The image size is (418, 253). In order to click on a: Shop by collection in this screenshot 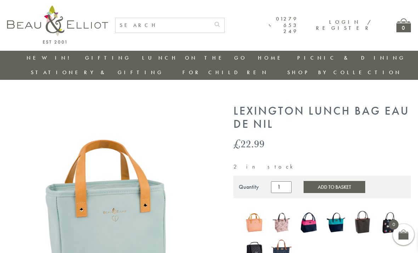, I will do `click(344, 72)`.